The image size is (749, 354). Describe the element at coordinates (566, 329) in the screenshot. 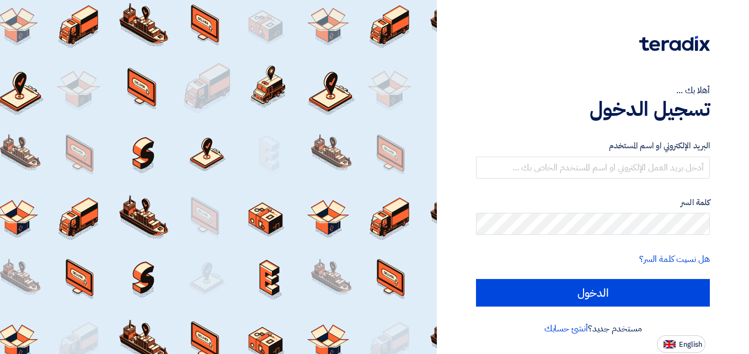

I see `a: أنشئ حسابك` at that location.